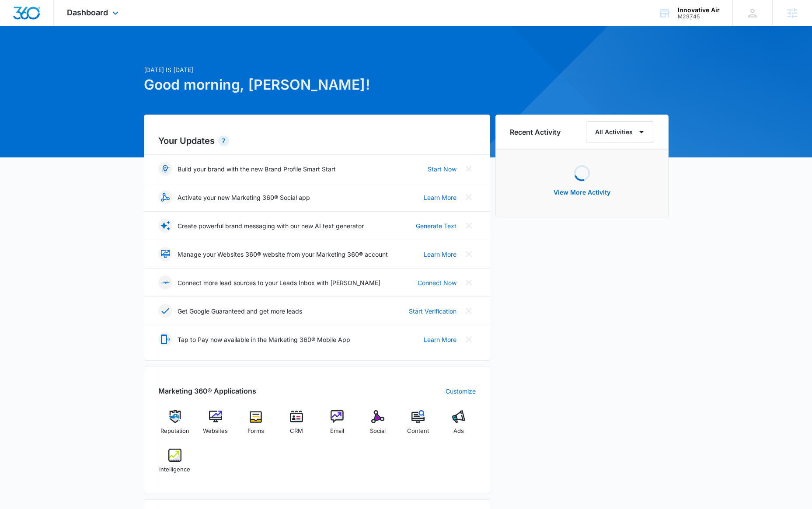 Image resolution: width=812 pixels, height=509 pixels. I want to click on span: Social, so click(378, 431).